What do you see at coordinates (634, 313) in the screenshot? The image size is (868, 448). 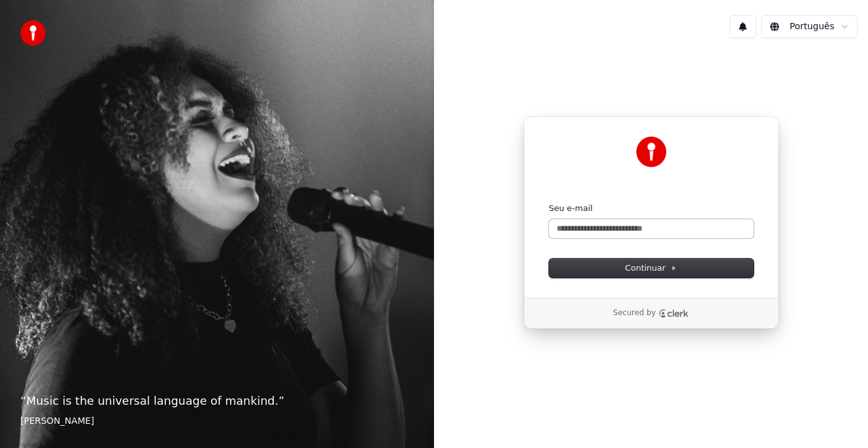 I see `p: Secured by` at bounding box center [634, 313].